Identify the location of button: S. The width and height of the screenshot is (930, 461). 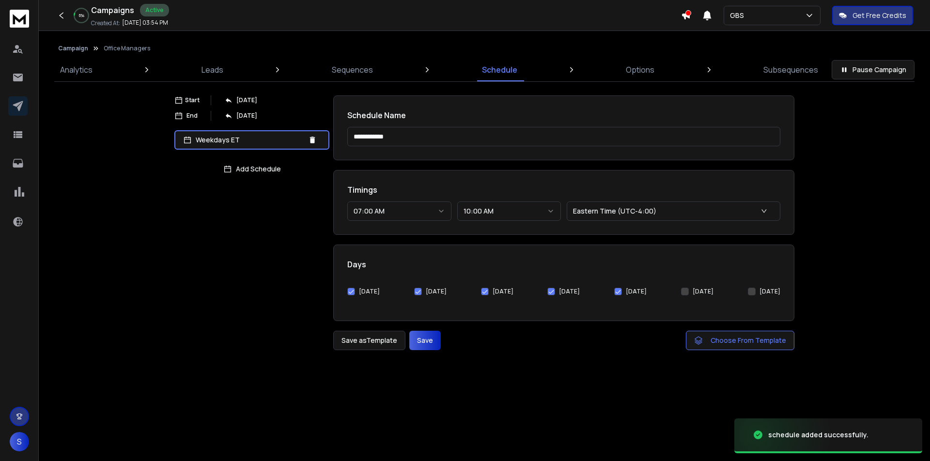
(19, 442).